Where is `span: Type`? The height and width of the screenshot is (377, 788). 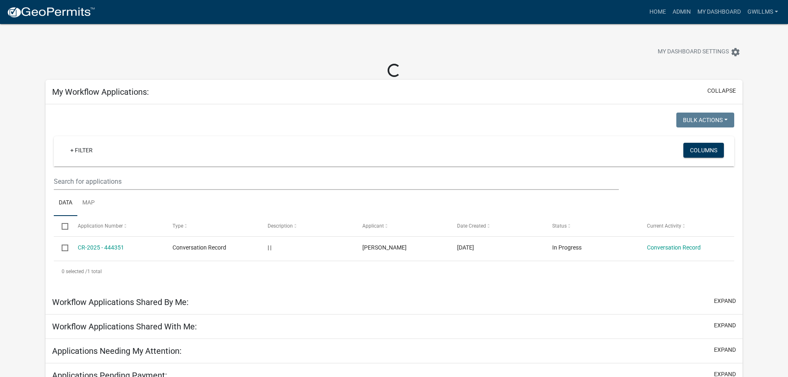
span: Type is located at coordinates (178, 226).